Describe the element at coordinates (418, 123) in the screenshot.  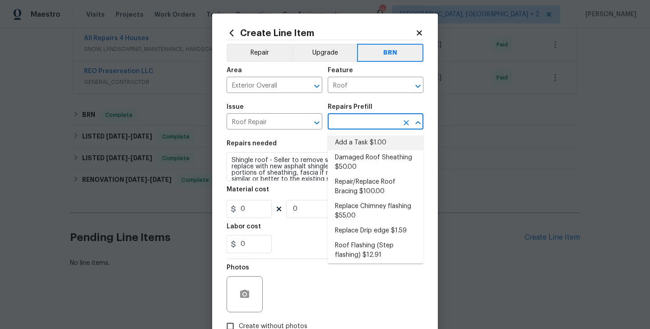
I see `button: Close` at that location.